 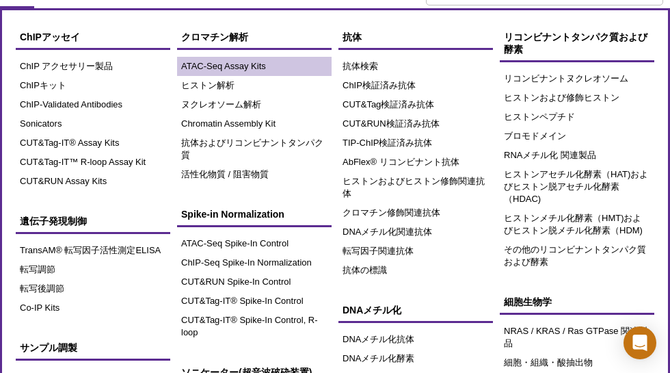 What do you see at coordinates (577, 98) in the screenshot?
I see `a: ヒストンおよび修飾ヒストン` at bounding box center [577, 98].